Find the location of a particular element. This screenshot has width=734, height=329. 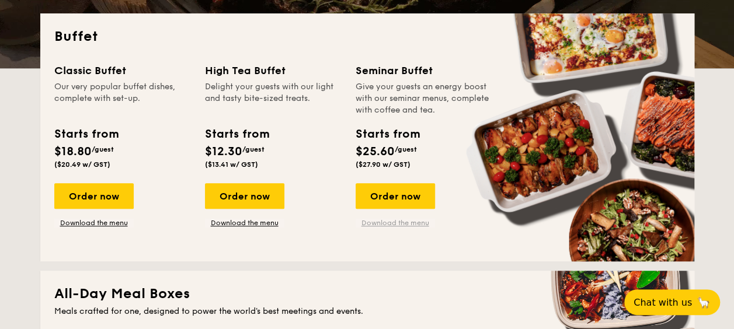

h2: All-Day Meal Boxes is located at coordinates (367, 294).